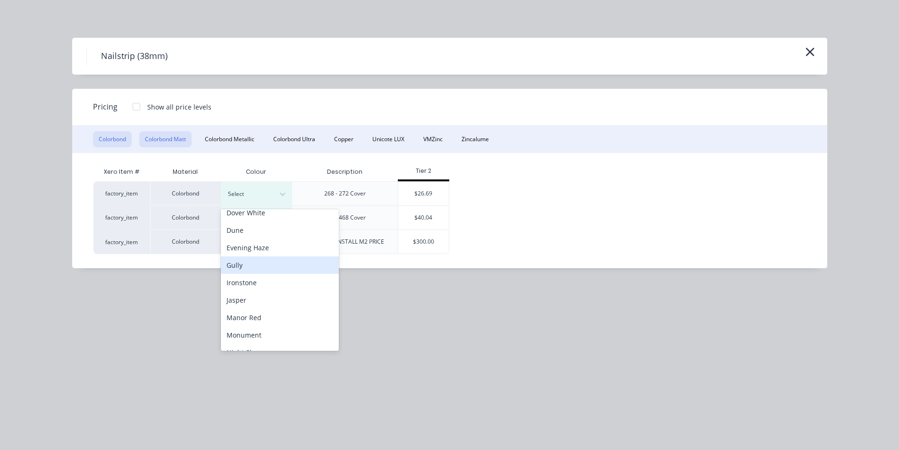 Image resolution: width=899 pixels, height=450 pixels. Describe the element at coordinates (475, 139) in the screenshot. I see `button: Zincalume` at that location.